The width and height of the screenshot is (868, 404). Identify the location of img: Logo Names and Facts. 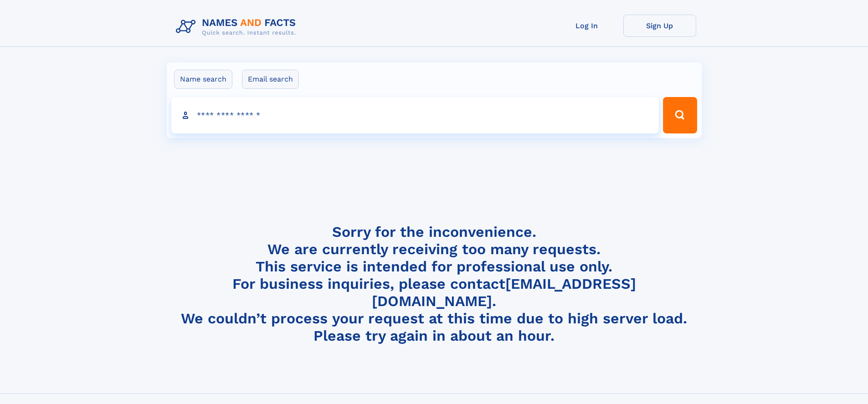
(238, 27).